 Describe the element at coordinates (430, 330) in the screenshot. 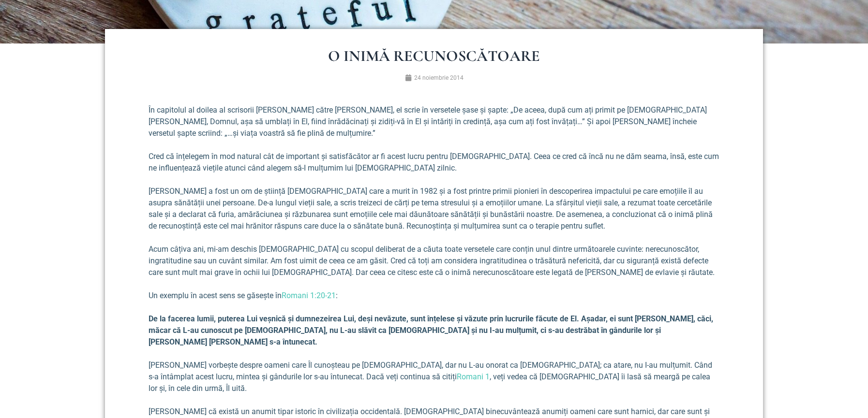

I see `font: De la facerea lumii, puterea Lui veșnică și dumnezeirea Lui, deși nevăzute, sunt înțelese și văzu...` at that location.